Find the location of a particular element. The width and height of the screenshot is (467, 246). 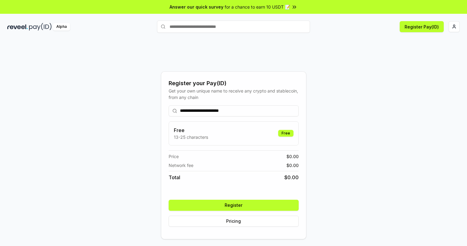

img: pay_id is located at coordinates (40, 27).